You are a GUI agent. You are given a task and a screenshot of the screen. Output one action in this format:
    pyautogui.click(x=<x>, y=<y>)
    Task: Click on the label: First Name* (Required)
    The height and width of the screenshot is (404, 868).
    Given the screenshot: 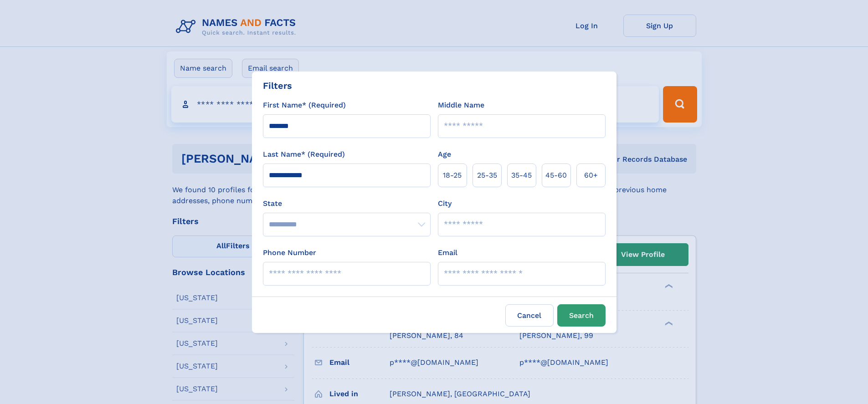 What is the action you would take?
    pyautogui.click(x=305, y=105)
    